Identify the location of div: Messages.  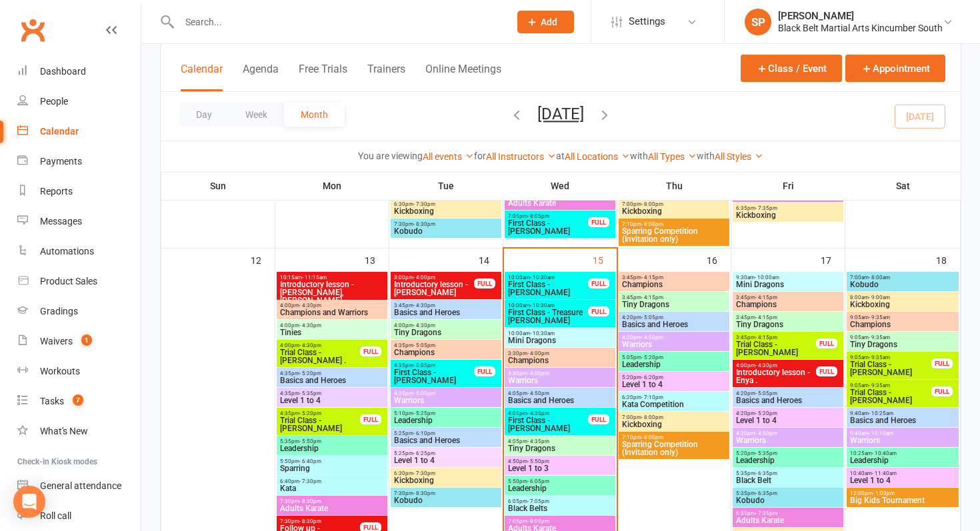
(60, 221).